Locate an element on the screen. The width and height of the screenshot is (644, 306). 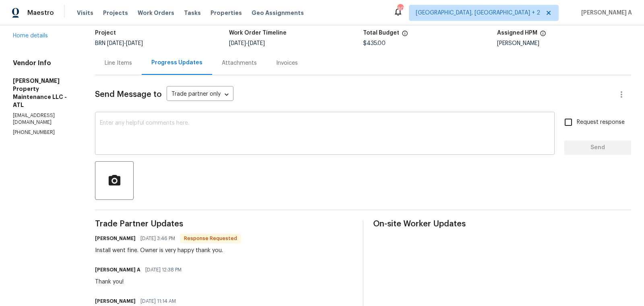
div: Progress Updates is located at coordinates (177, 63).